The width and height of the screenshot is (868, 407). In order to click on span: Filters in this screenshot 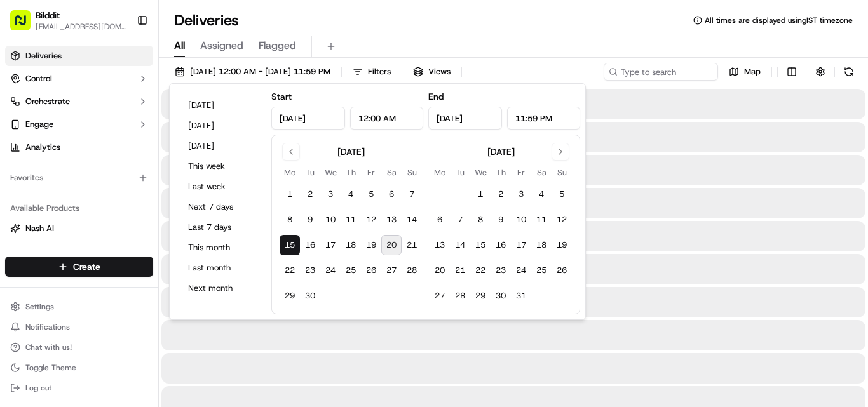, I will do `click(379, 72)`.